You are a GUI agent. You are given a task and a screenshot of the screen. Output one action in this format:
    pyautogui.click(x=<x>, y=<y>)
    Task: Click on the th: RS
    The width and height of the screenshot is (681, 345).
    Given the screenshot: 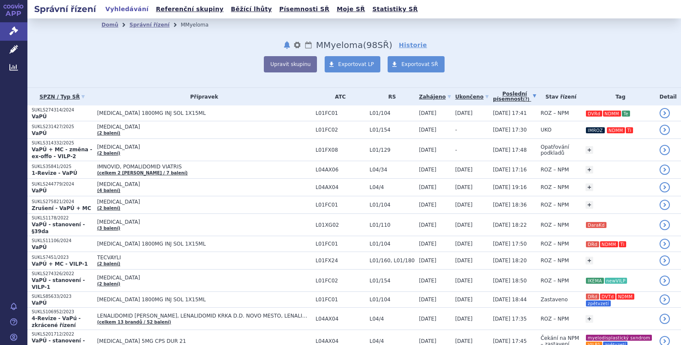 What is the action you would take?
    pyautogui.click(x=390, y=96)
    